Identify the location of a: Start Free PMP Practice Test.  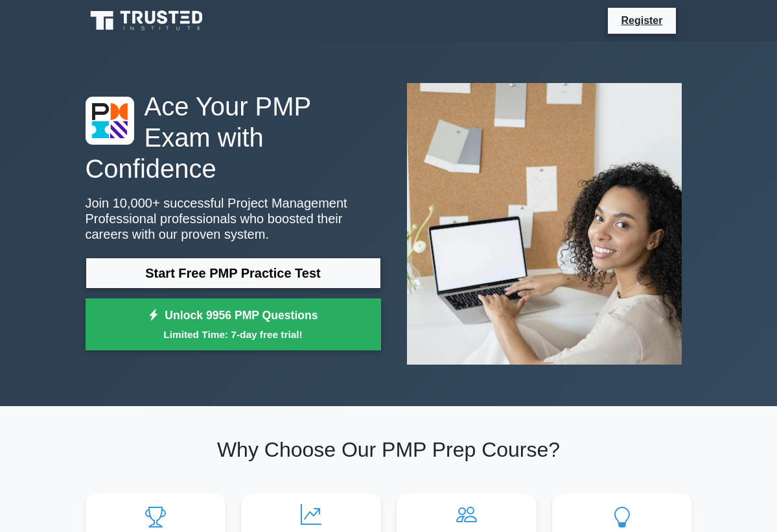
(233, 273).